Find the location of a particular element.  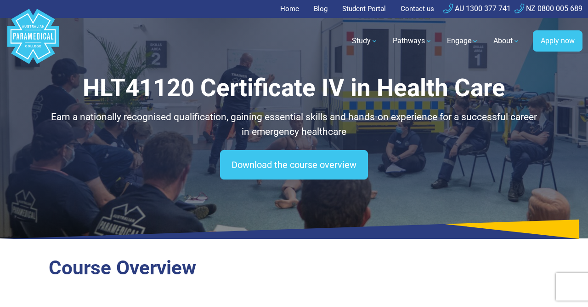

a: Pathways is located at coordinates (413, 41).